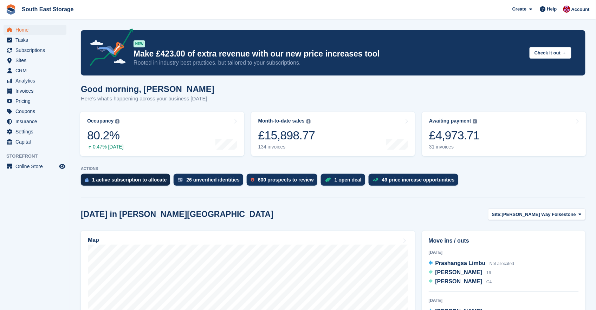 This screenshot has height=310, width=596. Describe the element at coordinates (37, 111) in the screenshot. I see `span: Coupons` at that location.